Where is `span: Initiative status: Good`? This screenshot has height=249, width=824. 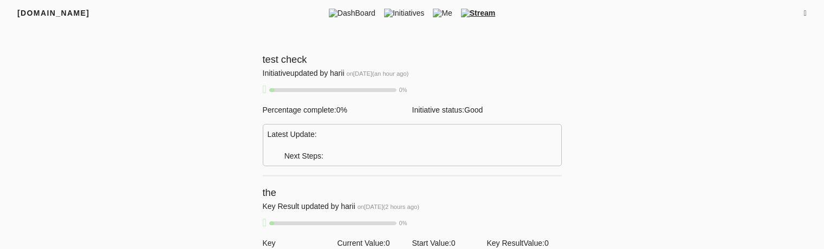
span: Initiative status: Good is located at coordinates (447, 110).